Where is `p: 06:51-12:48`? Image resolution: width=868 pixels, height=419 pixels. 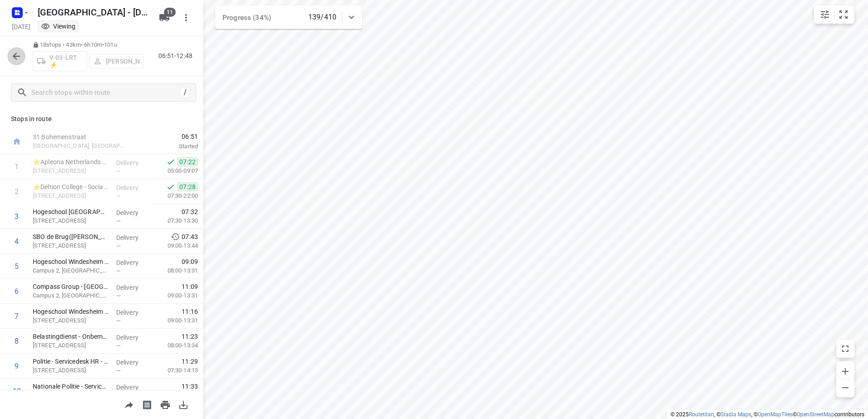 p: 06:51-12:48 is located at coordinates (178, 56).